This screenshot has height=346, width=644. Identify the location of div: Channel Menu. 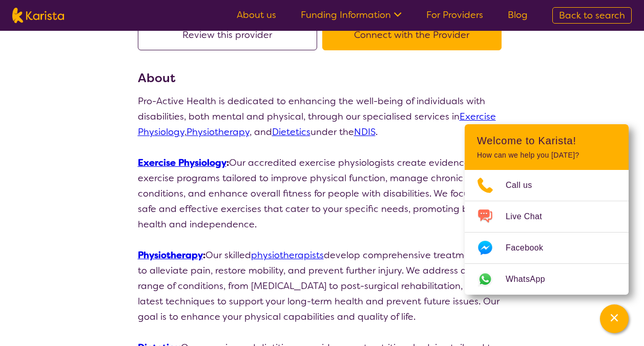
(547, 209).